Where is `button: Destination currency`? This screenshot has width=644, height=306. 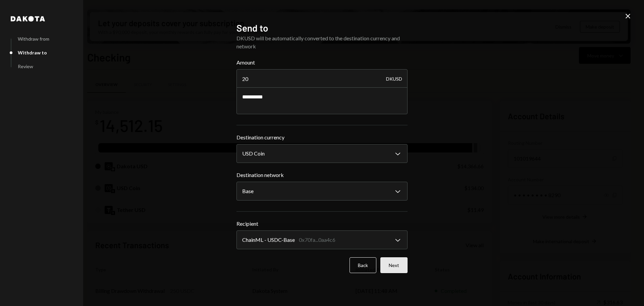
button: Destination currency is located at coordinates (322, 153).